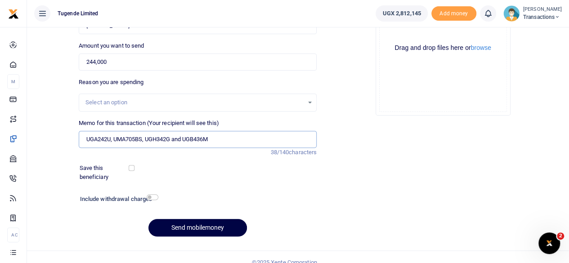 This screenshot has width=569, height=263. Describe the element at coordinates (197, 228) in the screenshot. I see `button: Send mobilemoney` at that location.